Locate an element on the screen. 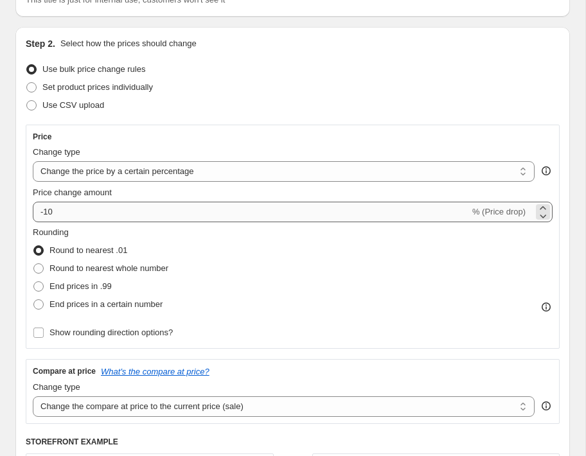  input: -15 is located at coordinates (251, 212).